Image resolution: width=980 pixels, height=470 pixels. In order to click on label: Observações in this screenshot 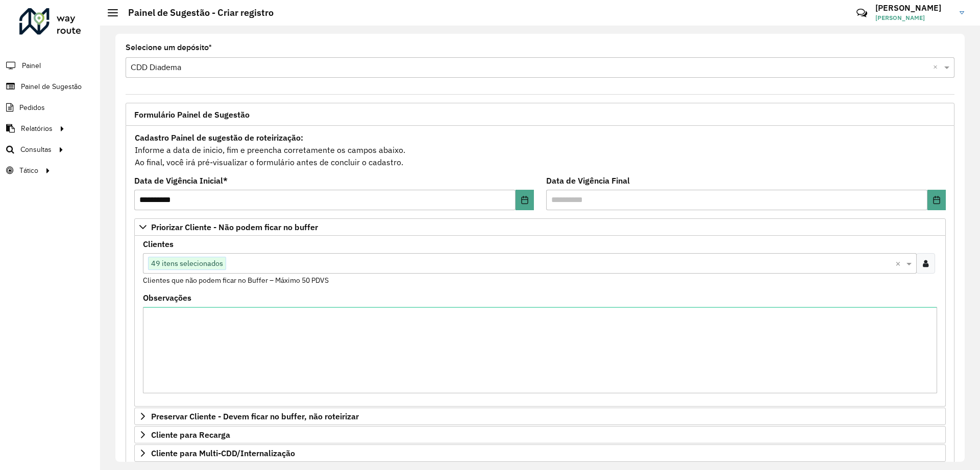, I will do `click(167, 297)`.